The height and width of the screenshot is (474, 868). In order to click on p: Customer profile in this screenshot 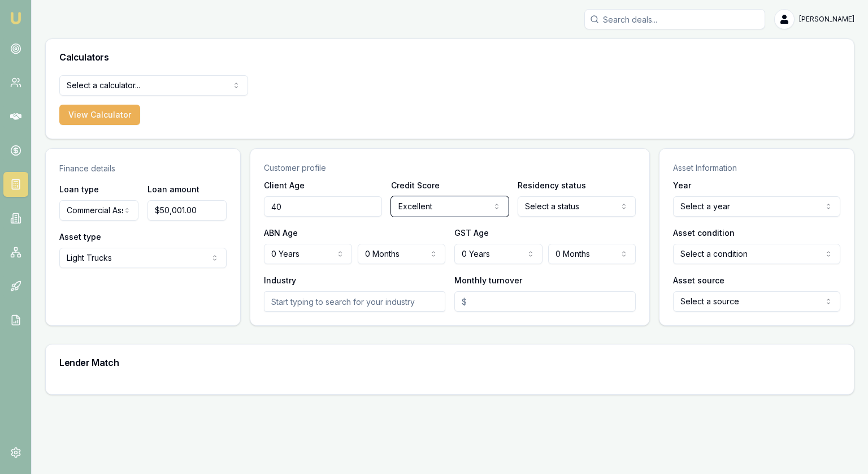, I will do `click(450, 168)`.